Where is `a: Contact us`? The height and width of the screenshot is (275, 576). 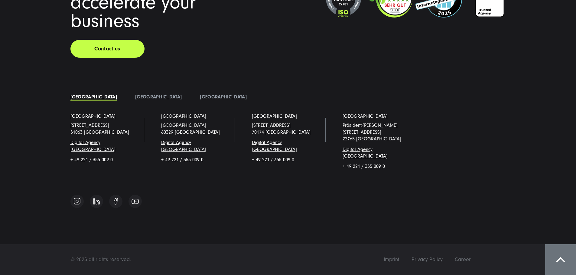
a: Contact us is located at coordinates (107, 49).